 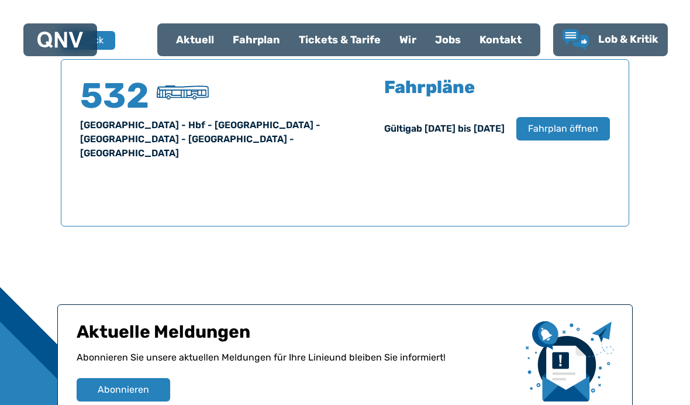 What do you see at coordinates (448, 40) in the screenshot?
I see `div: Jobs` at bounding box center [448, 40].